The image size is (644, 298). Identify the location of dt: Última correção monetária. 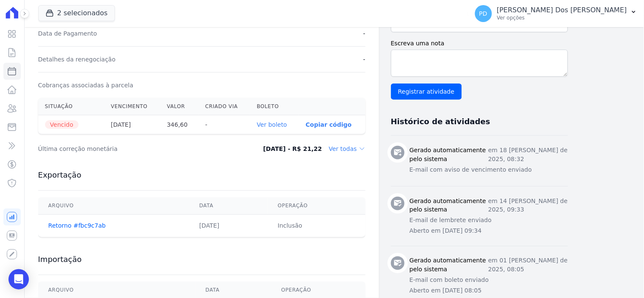
(135, 149).